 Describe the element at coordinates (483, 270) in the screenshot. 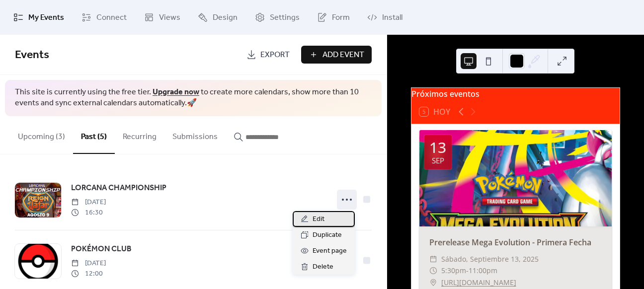

I see `span: 11:00pm` at that location.